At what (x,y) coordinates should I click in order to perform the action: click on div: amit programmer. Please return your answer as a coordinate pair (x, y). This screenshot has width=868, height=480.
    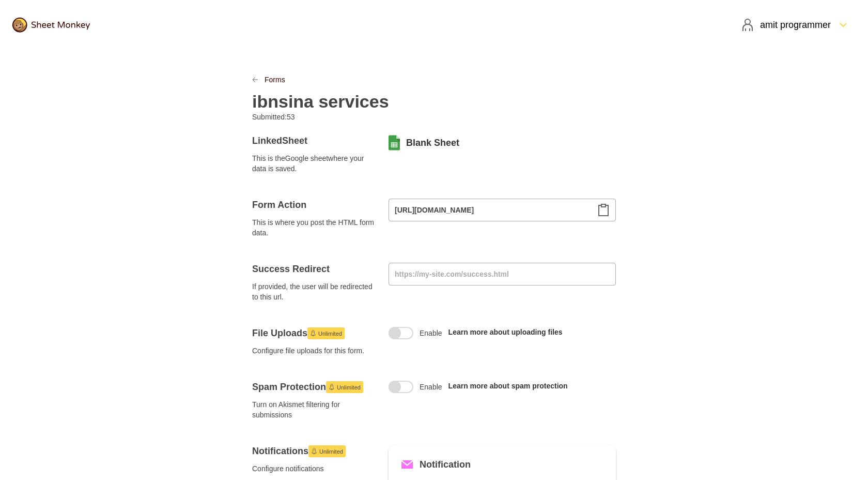
    Looking at the image, I should click on (786, 25).